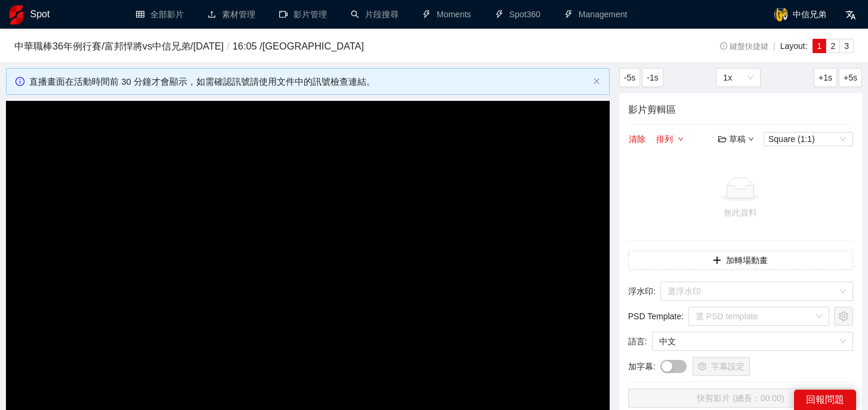 This screenshot has height=410, width=868. What do you see at coordinates (637, 139) in the screenshot?
I see `button: 清除` at bounding box center [637, 139].